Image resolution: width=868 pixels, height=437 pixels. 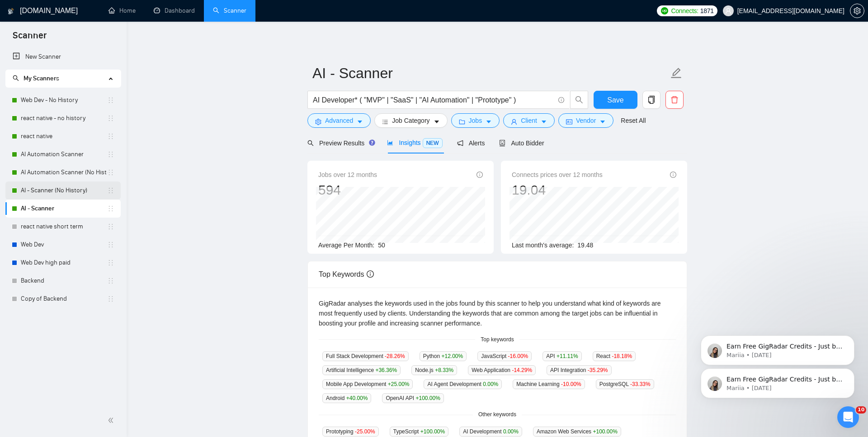 What do you see at coordinates (622, 356) in the screenshot?
I see `span: -18.18 %` at bounding box center [622, 356].